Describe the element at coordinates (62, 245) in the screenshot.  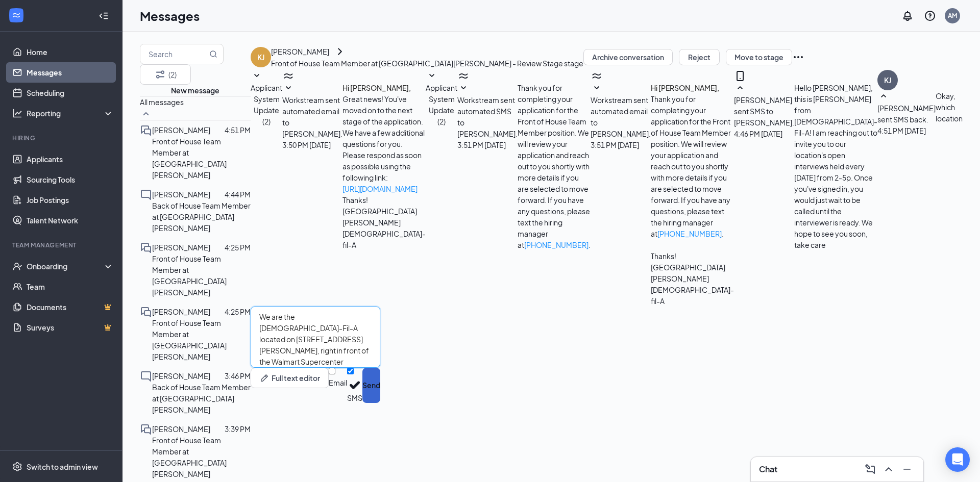
I see `div: Team Management` at that location.